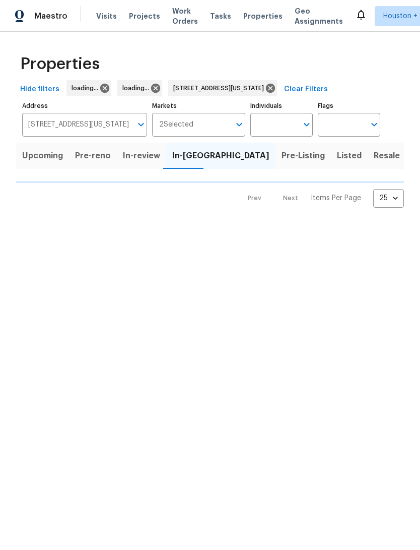  What do you see at coordinates (176, 124) in the screenshot?
I see `span: 2 Selected` at bounding box center [176, 124].